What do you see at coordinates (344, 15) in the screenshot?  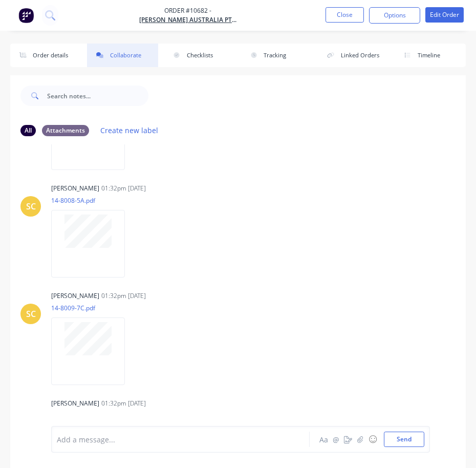 I see `button: Close` at bounding box center [344, 15].